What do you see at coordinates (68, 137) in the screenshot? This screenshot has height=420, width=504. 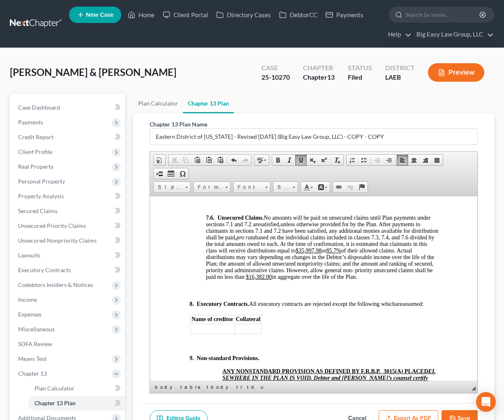 I see `a: Credit Report` at bounding box center [68, 137].